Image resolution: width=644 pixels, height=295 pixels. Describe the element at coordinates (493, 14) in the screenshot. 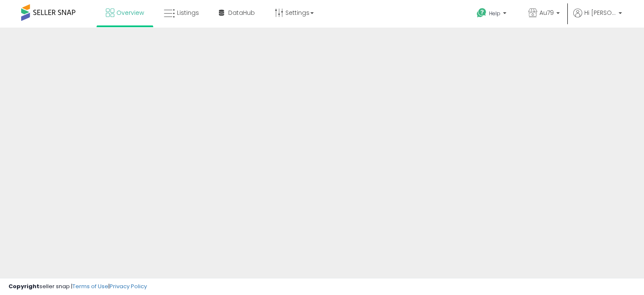

I see `a: Help` at that location.